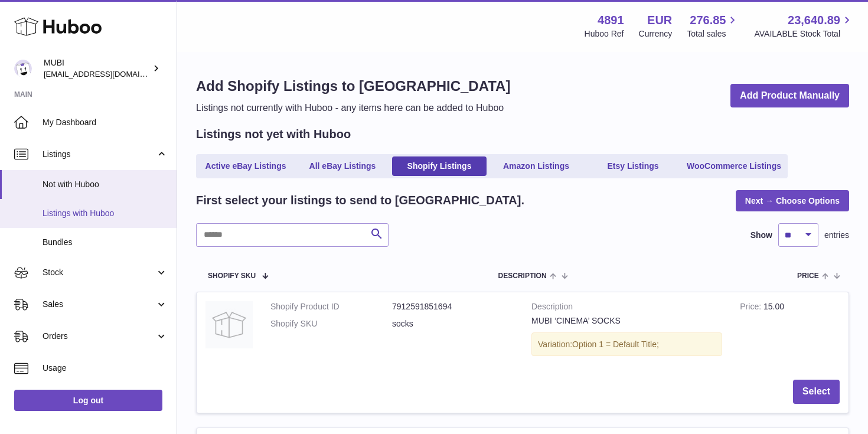 This screenshot has height=434, width=868. What do you see at coordinates (752, 308) in the screenshot?
I see `strong: Price` at bounding box center [752, 308].